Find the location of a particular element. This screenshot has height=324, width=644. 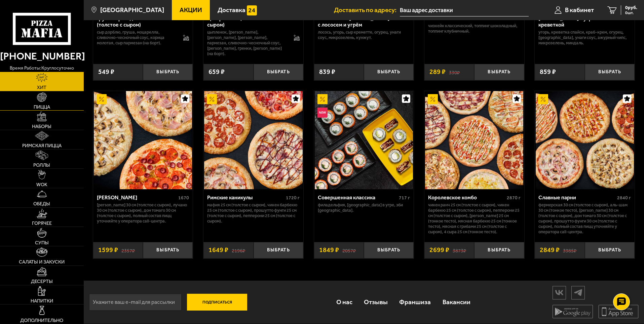

span: Салаты и закуски is located at coordinates (42, 262).